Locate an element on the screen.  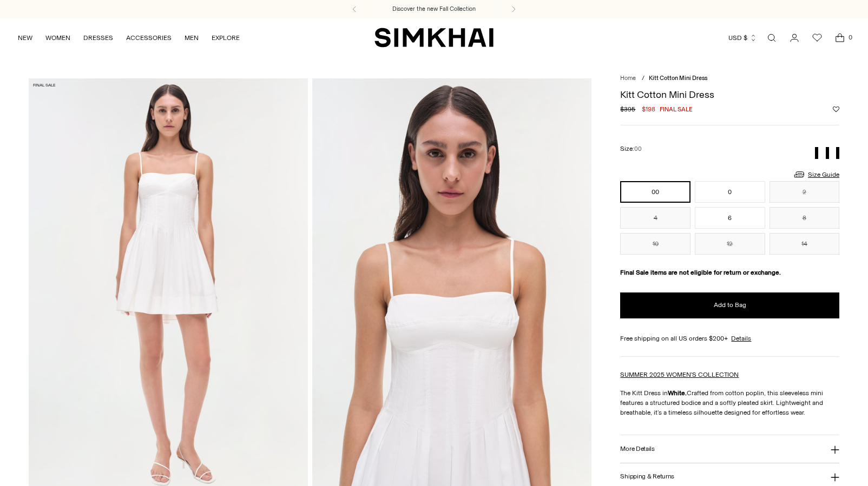
button: 10 is located at coordinates (655, 244).